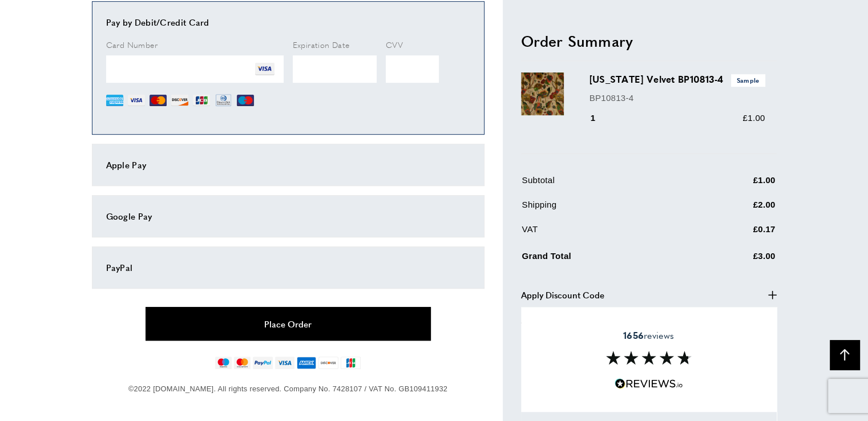 The image size is (868, 421). What do you see at coordinates (542, 94) in the screenshot?
I see `img: California Velvet BP10813-4` at bounding box center [542, 94].